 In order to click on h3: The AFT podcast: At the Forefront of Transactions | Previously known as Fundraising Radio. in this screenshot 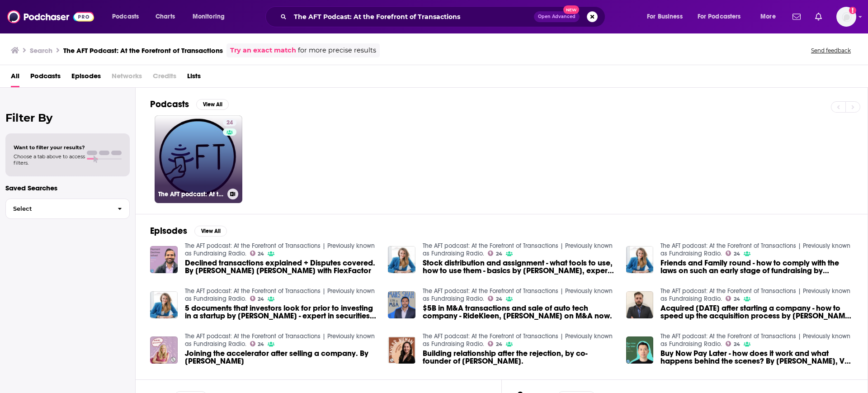, I will do `click(191, 194)`.